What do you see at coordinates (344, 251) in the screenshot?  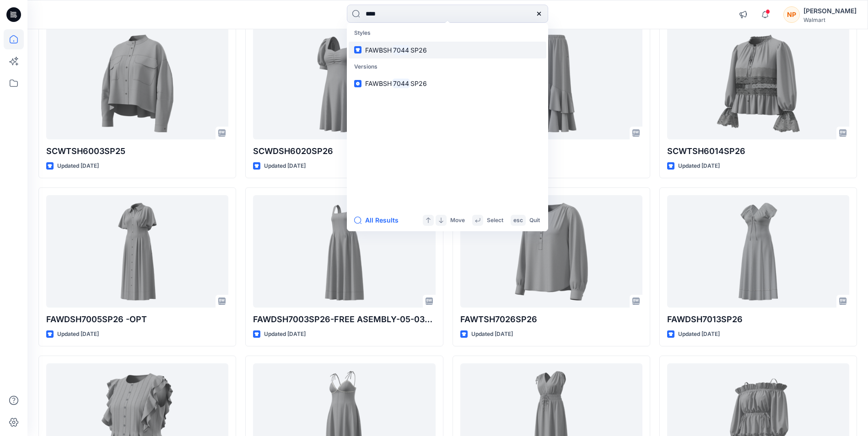 I see `a: FAWDSH7003SP26-FREE ASEMBLY-05-03-25` at bounding box center [344, 251].